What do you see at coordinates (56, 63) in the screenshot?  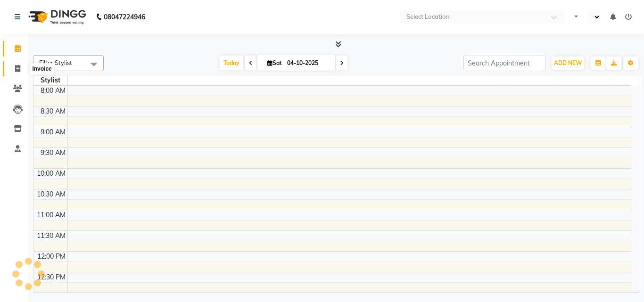 I see `span: Filter Stylist` at bounding box center [56, 63].